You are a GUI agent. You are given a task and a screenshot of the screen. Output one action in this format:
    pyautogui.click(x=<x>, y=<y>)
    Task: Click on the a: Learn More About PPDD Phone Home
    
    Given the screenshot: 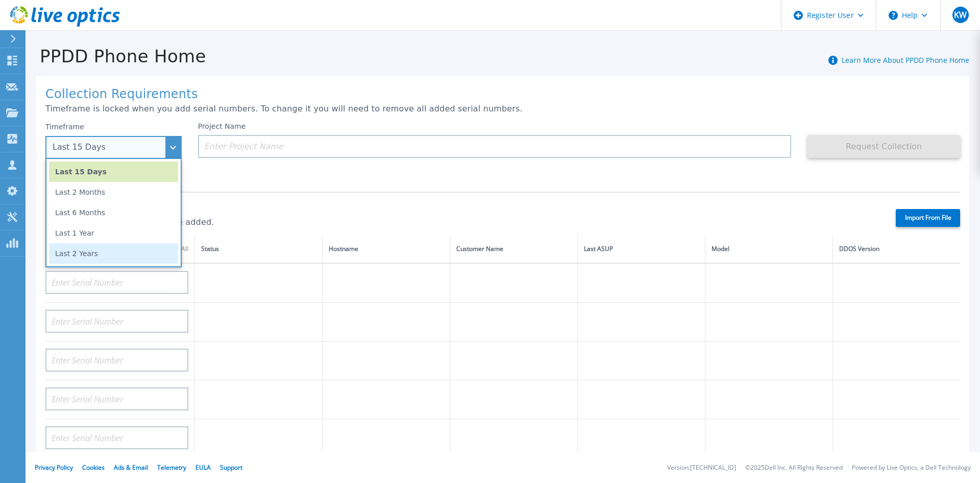 What is the action you would take?
    pyautogui.click(x=906, y=60)
    